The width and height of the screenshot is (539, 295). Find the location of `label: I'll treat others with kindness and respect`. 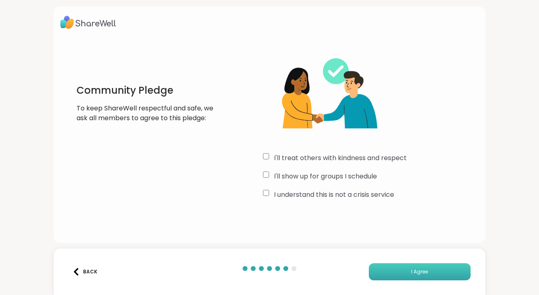

label: I'll treat others with kindness and respect is located at coordinates (340, 158).